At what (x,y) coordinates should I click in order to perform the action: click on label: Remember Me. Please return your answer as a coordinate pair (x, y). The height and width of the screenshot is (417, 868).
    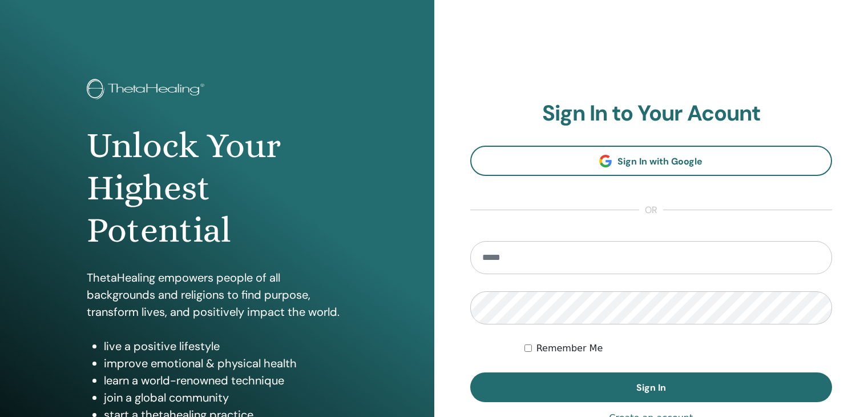
    Looking at the image, I should click on (569, 348).